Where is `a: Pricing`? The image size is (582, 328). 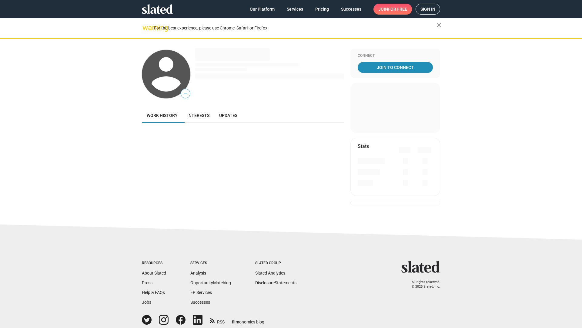
a: Pricing is located at coordinates (322, 9).